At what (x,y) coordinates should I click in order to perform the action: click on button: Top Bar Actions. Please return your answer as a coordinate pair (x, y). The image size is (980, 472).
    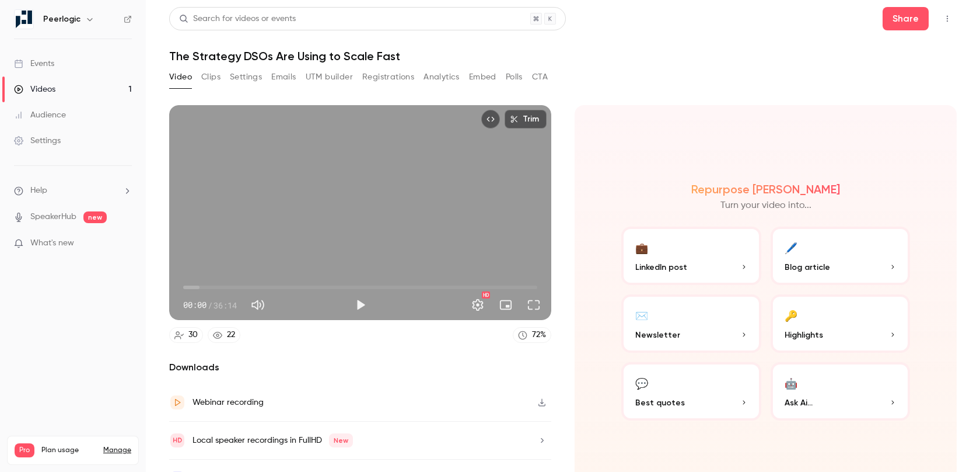
    Looking at the image, I should click on (948, 18).